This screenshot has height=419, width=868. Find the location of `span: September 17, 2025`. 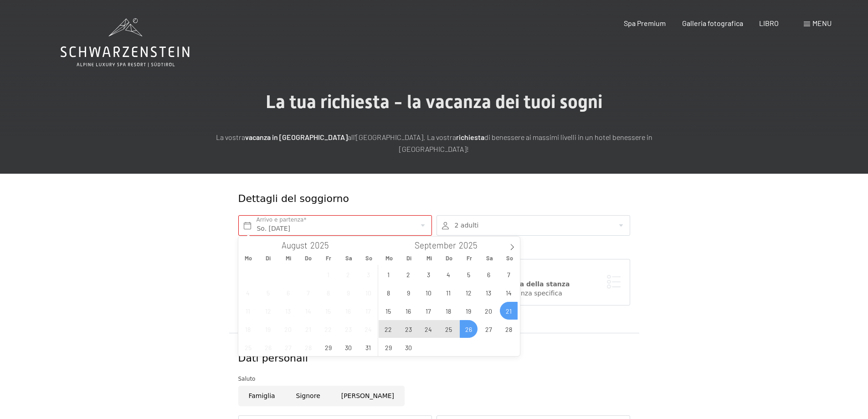

span: September 17, 2025 is located at coordinates (429, 311).